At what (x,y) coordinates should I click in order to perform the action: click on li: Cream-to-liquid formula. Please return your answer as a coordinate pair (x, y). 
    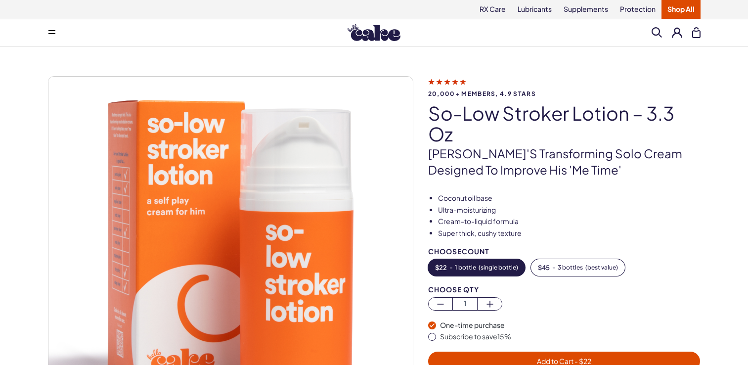
    Looking at the image, I should click on (569, 221).